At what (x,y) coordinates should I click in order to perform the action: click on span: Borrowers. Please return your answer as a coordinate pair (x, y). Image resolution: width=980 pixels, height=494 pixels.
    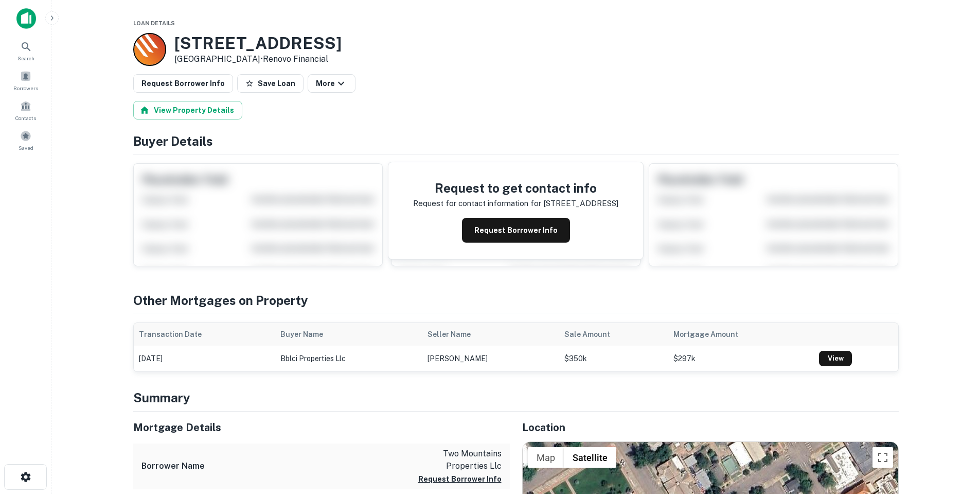
    Looking at the image, I should click on (26, 88).